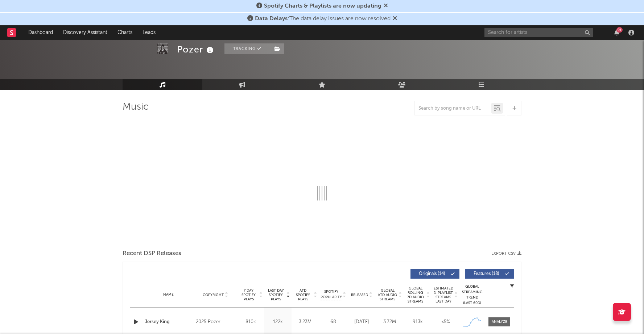 The image size is (644, 334). I want to click on button: 91, so click(617, 33).